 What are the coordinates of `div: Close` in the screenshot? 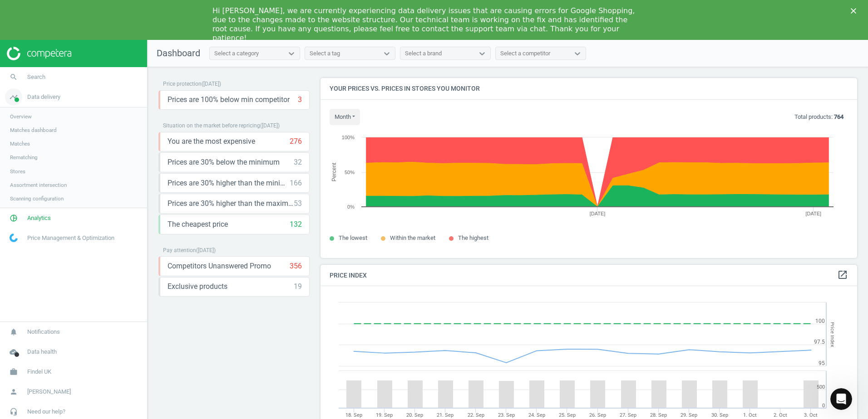 It's located at (855, 11).